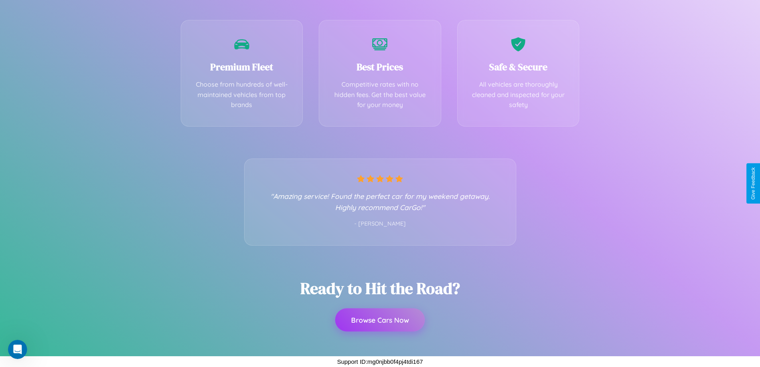  Describe the element at coordinates (380, 288) in the screenshot. I see `h2: Ready to Hit the Road?` at that location.